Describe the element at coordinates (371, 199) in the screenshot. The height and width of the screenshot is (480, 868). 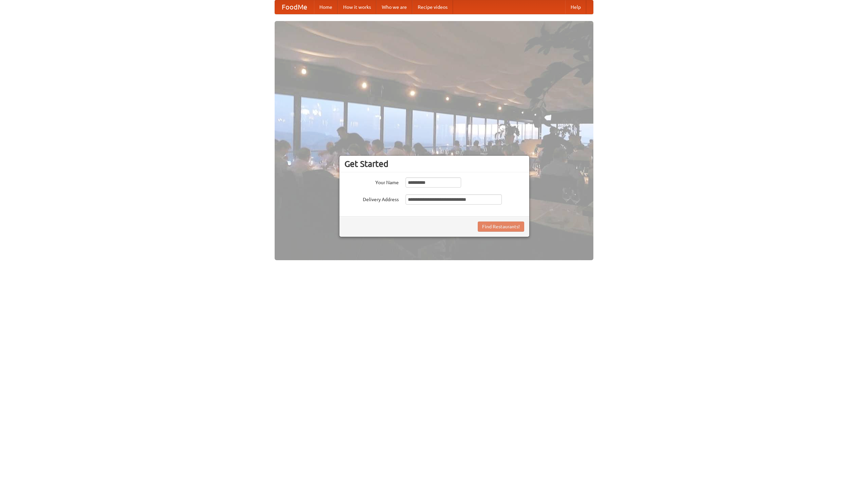
I see `label: Delivery Address` at that location.